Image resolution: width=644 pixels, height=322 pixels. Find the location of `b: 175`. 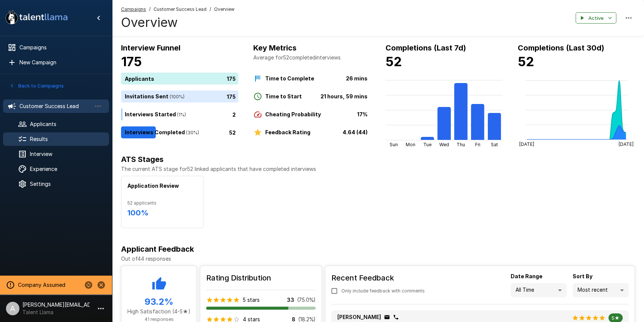

b: 175 is located at coordinates (131, 61).